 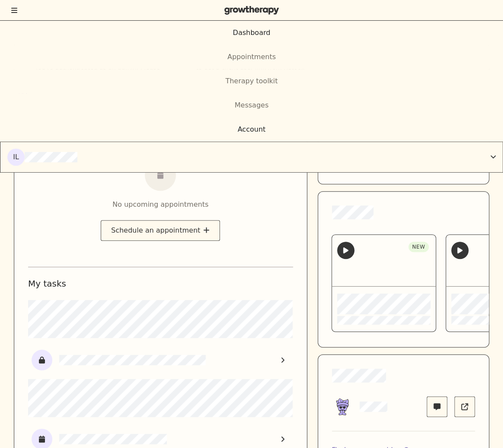 I want to click on img: Grow Therapy logo, so click(x=251, y=10).